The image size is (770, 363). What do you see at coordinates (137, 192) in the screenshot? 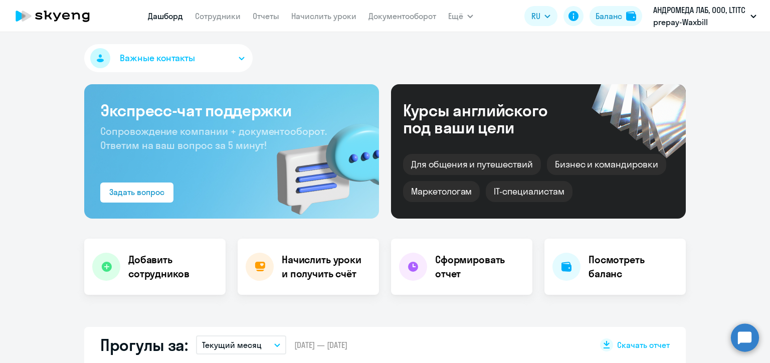
I see `div: Задать вопрос` at bounding box center [137, 192].